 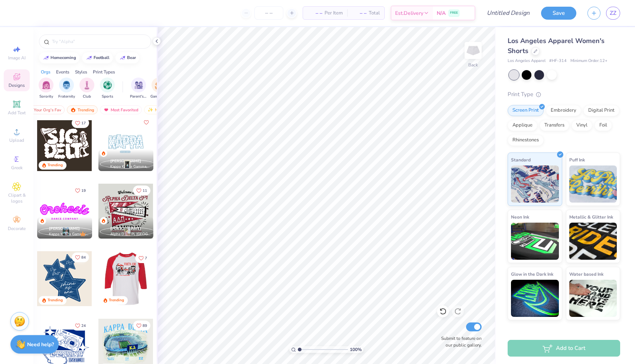 What do you see at coordinates (17, 198) in the screenshot?
I see `span: Clipart & logos` at bounding box center [17, 198].